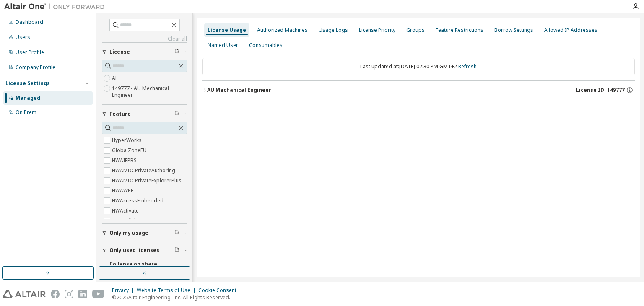 The width and height of the screenshot is (644, 306). What do you see at coordinates (144, 250) in the screenshot?
I see `button: Only used licenses` at bounding box center [144, 250].